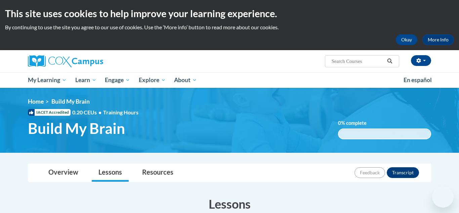 Image resolution: width=459 pixels, height=213 pixels. Describe the element at coordinates (121, 112) in the screenshot. I see `span: Training Hours` at that location.